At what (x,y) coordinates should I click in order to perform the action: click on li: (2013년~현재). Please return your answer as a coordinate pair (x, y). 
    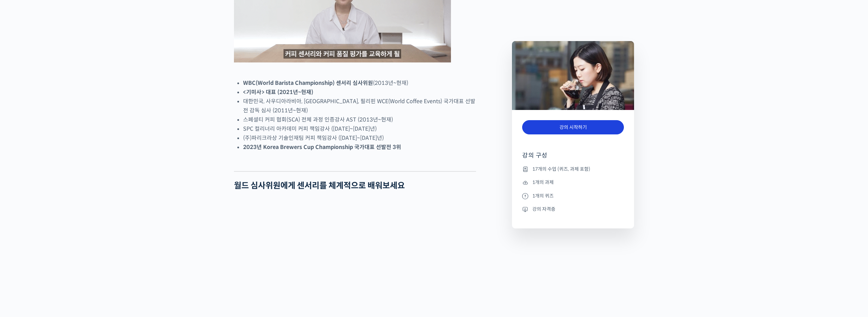
    Looking at the image, I should click on (359, 83).